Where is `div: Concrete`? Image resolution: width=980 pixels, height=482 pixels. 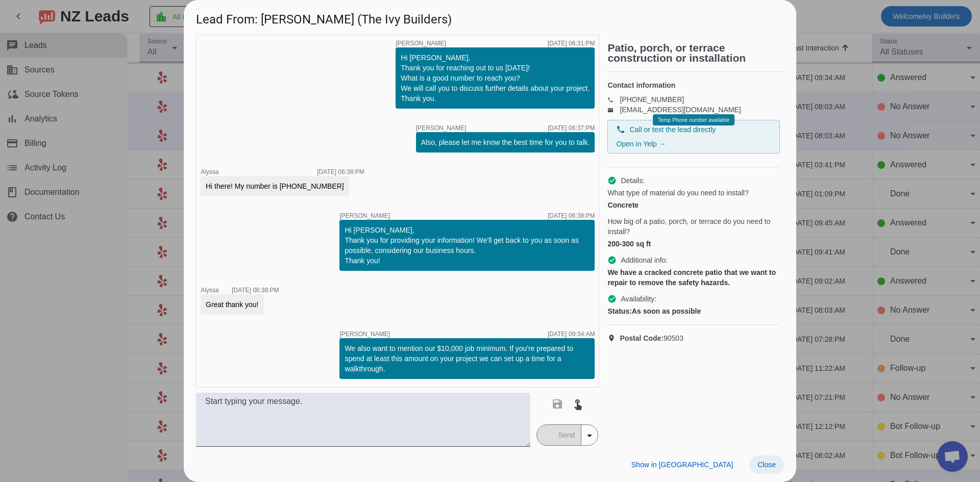 div: Concrete is located at coordinates (694, 205).